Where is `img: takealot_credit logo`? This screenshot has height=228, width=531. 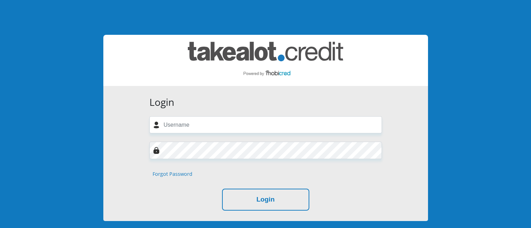 img: takealot_credit logo is located at coordinates (265, 60).